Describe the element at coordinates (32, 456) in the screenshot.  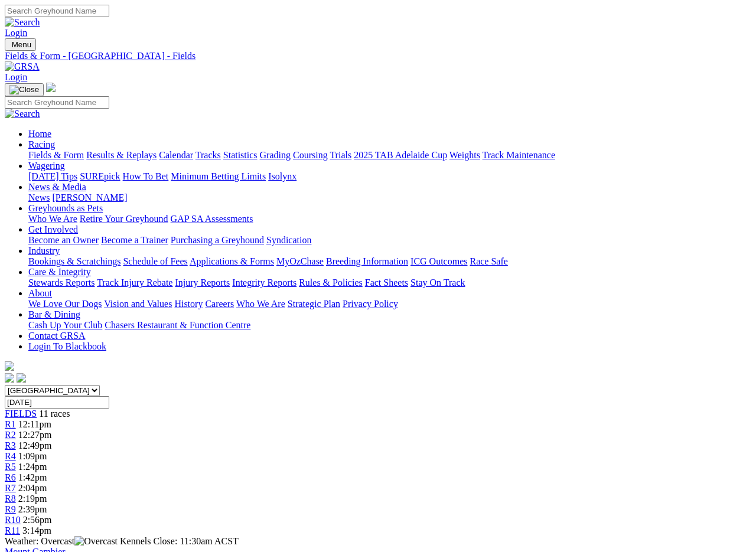
I see `span: 1:09pm` at that location.